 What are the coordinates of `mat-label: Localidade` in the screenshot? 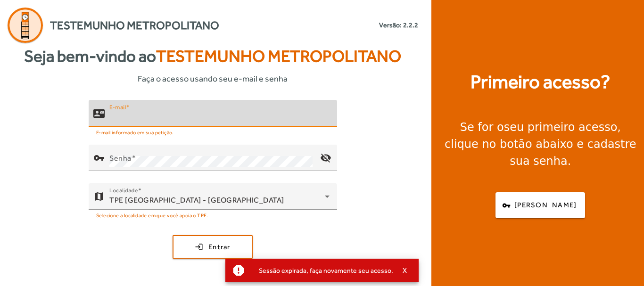 It's located at (124, 190).